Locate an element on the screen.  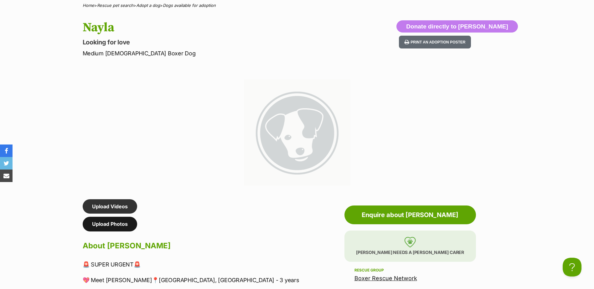
a: Rescue pet search is located at coordinates (115, 5).